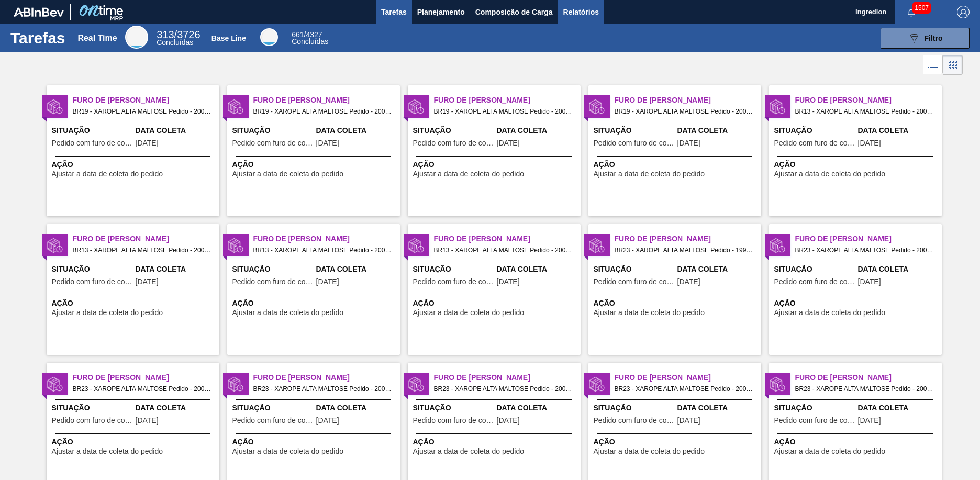  I want to click on div: Visão em Cards, so click(953, 65).